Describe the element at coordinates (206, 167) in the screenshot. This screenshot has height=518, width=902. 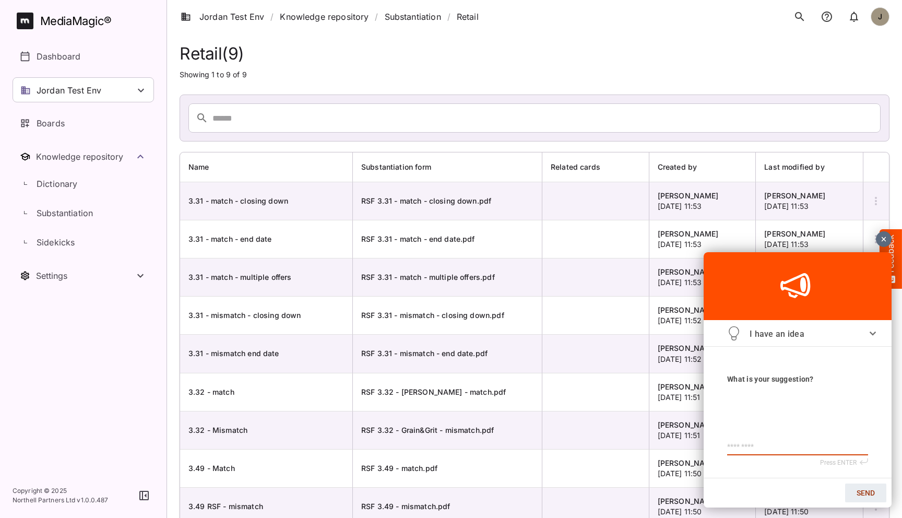
I see `span: Name` at that location.